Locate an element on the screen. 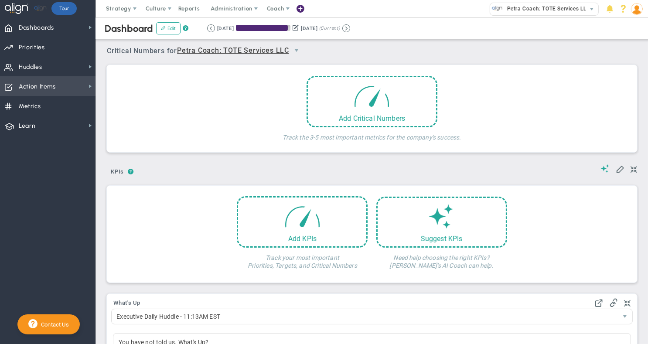 This screenshot has width=648, height=344. span: Administration is located at coordinates (231, 8).